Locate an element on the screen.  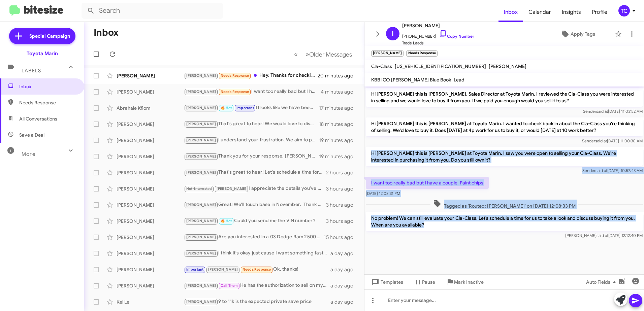
span: Pause is located at coordinates (429, 282).